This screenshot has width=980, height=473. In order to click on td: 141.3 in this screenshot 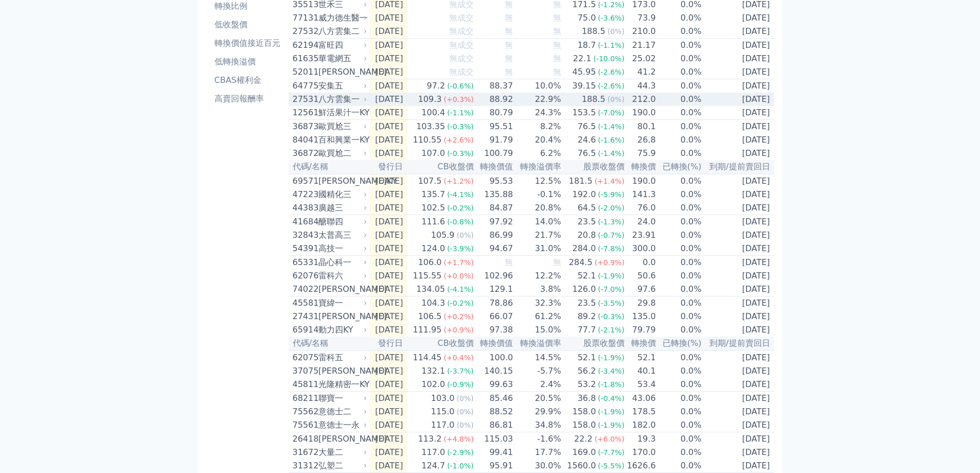, I will do `click(641, 194)`.